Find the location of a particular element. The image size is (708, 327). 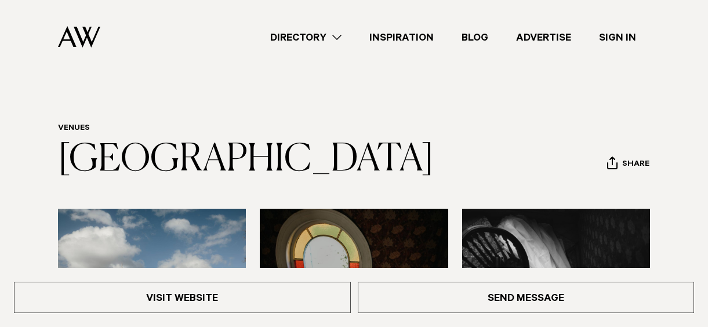

a: Directory is located at coordinates (306, 37).